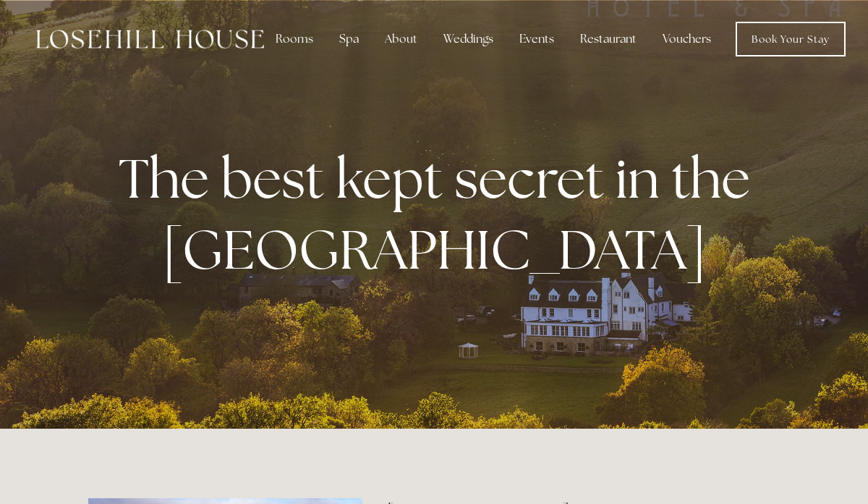  What do you see at coordinates (791, 40) in the screenshot?
I see `a: Book Your Stay` at bounding box center [791, 40].